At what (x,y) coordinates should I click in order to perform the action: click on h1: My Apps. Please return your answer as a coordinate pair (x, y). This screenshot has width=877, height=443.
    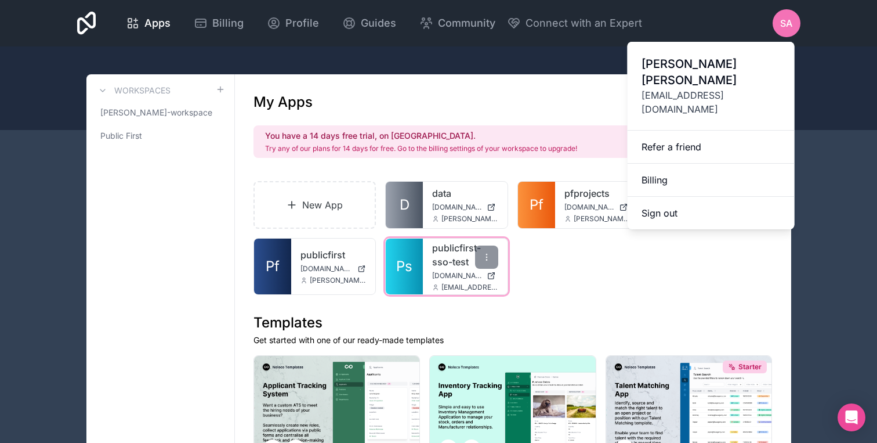
    Looking at the image, I should click on (283, 102).